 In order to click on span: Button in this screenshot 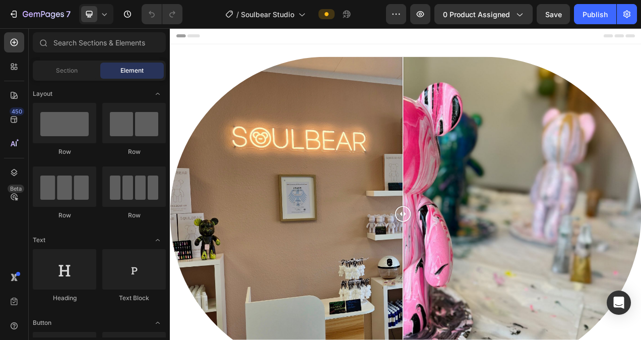, I will do `click(42, 323)`.